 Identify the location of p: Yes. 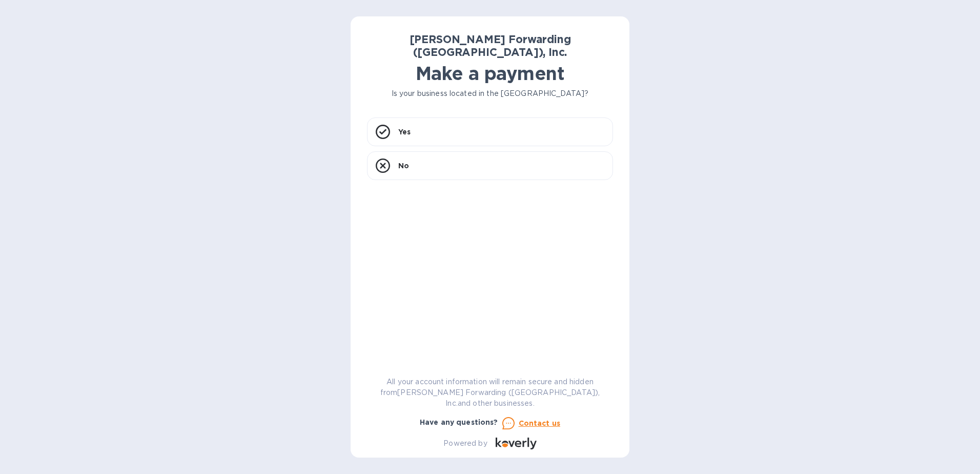
(405, 132).